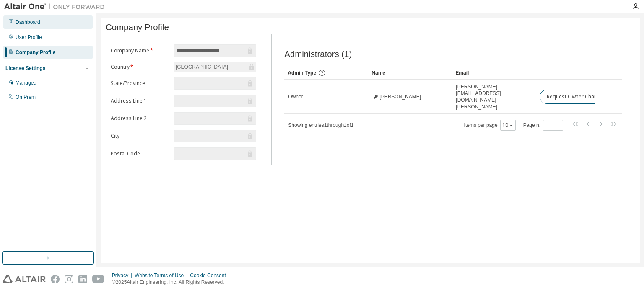 The image size is (644, 291). What do you see at coordinates (302, 73) in the screenshot?
I see `span: Admin Type` at bounding box center [302, 73].